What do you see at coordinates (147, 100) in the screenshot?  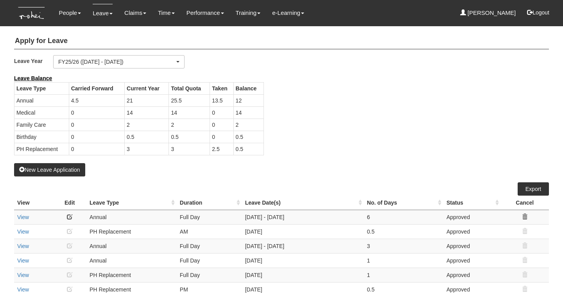 I see `td: 21` at bounding box center [147, 100].